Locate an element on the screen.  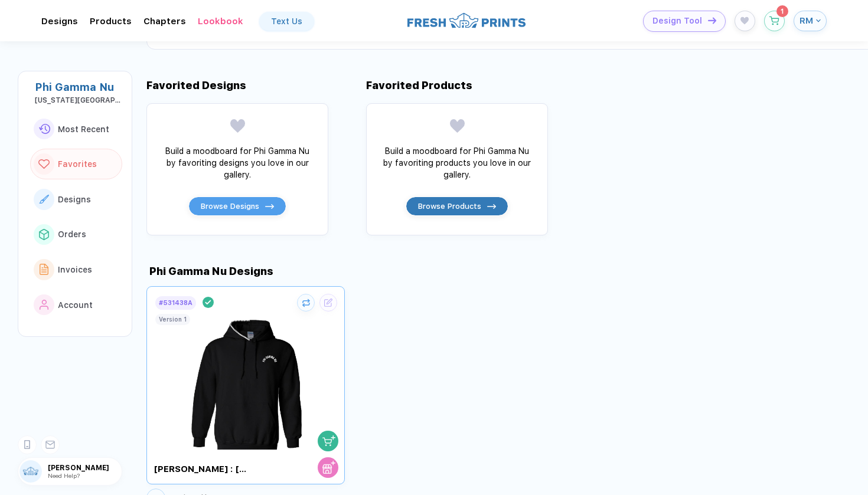
img: shopping cart is located at coordinates (329, 441).